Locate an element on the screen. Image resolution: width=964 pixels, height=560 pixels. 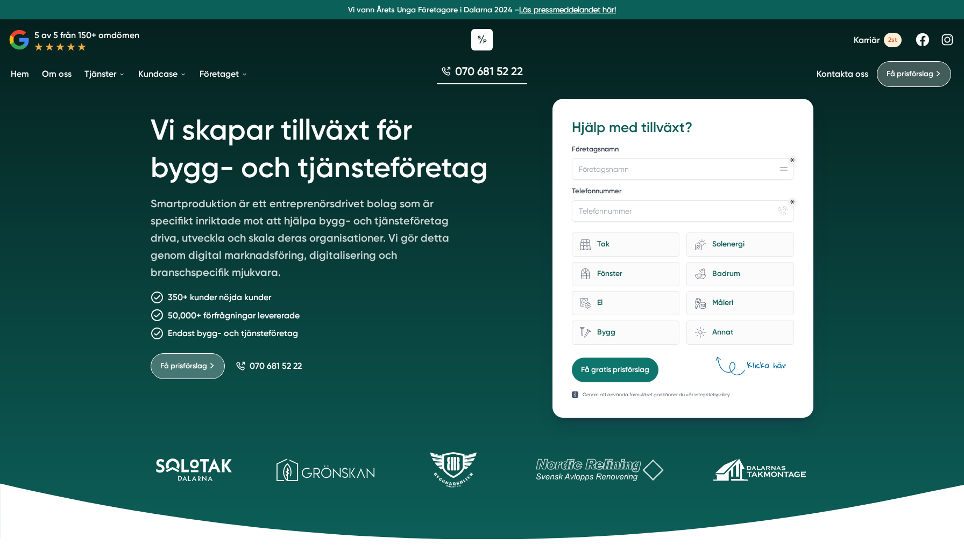
label: Telefonnummer is located at coordinates (682, 192).